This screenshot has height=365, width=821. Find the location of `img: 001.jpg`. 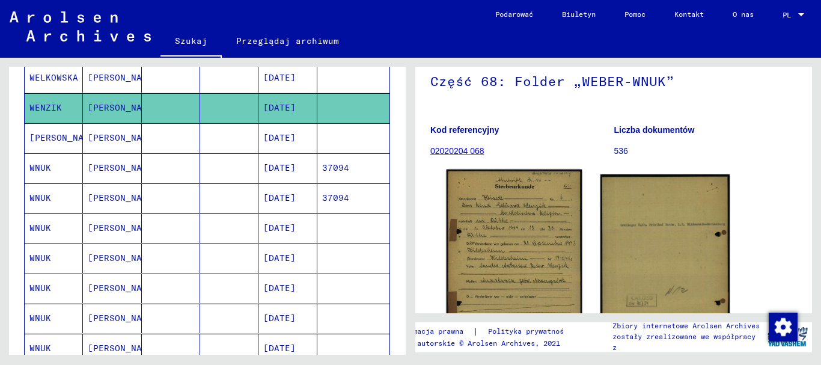

img: 001.jpg is located at coordinates (514, 265).